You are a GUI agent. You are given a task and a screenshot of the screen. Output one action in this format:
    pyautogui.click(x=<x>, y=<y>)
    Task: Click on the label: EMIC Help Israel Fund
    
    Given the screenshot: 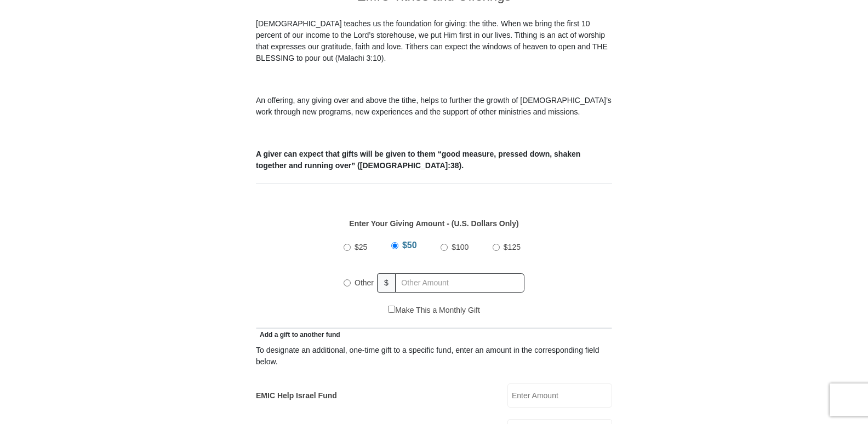 What is the action you would take?
    pyautogui.click(x=297, y=395)
    